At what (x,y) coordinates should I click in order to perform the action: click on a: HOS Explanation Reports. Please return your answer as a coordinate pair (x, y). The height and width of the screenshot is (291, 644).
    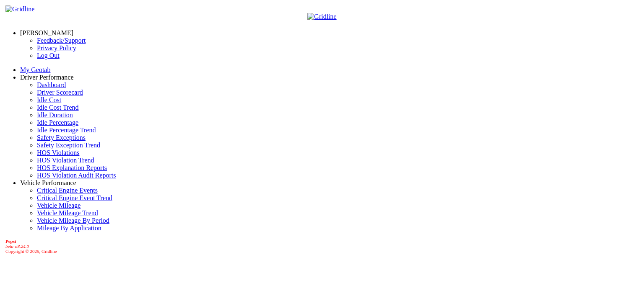
    Looking at the image, I should click on (72, 168).